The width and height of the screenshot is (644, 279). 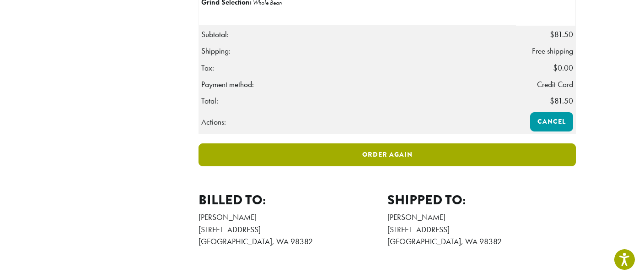 I want to click on a: Order again, so click(x=387, y=155).